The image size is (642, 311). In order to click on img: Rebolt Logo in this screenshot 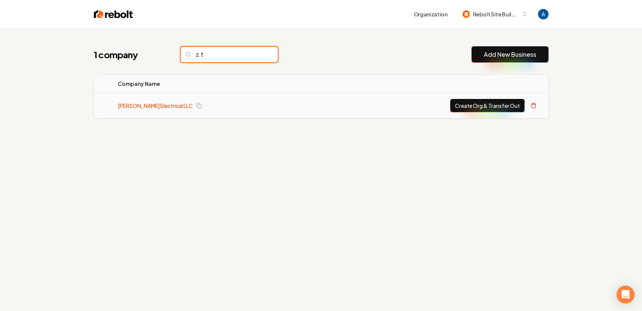, I will do `click(113, 14)`.